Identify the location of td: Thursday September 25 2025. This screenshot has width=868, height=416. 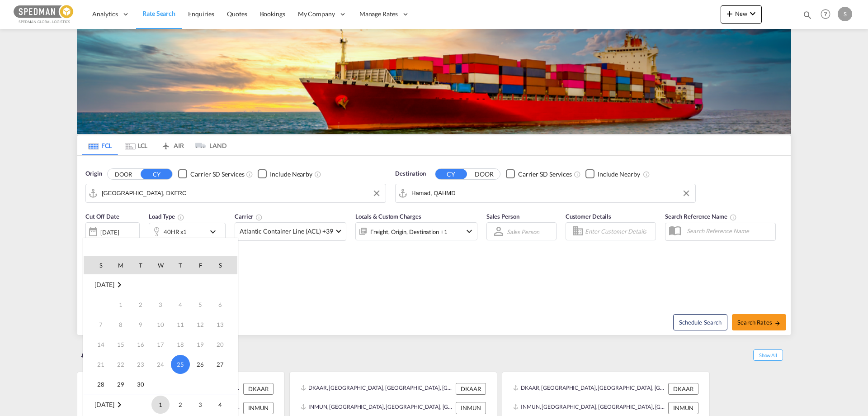
(180, 364).